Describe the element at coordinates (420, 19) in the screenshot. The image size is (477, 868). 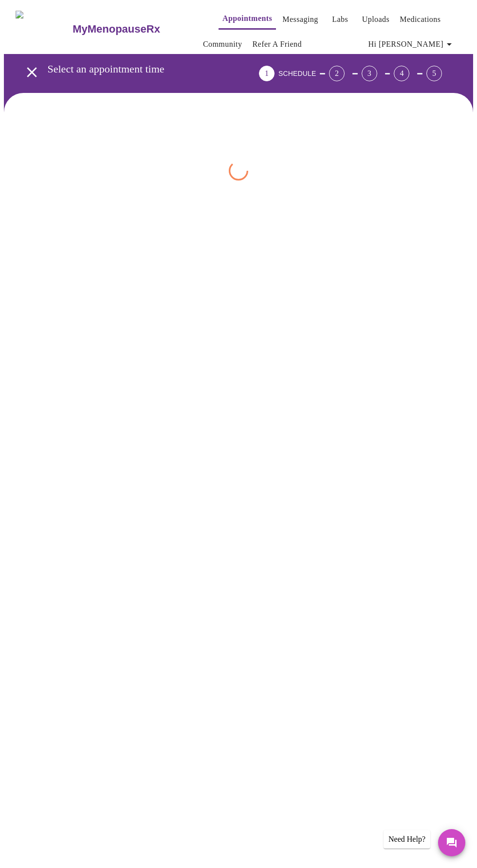
I see `a: Medications` at that location.